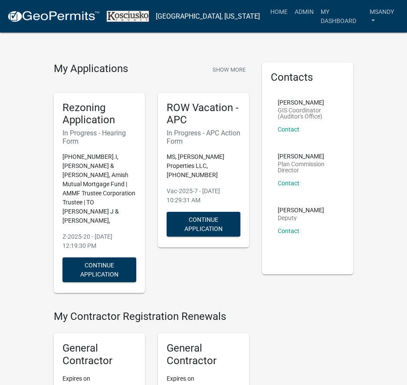  What do you see at coordinates (99, 137) in the screenshot?
I see `h6: In Progress - Hearing Form` at bounding box center [99, 137].